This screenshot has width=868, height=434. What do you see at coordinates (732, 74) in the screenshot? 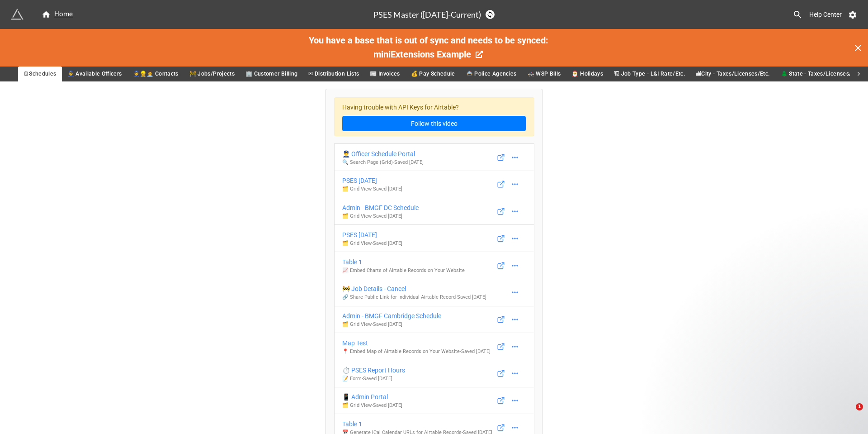
I see `span: 🏙City - Taxes/Licenses/Etc.` at bounding box center [732, 74].